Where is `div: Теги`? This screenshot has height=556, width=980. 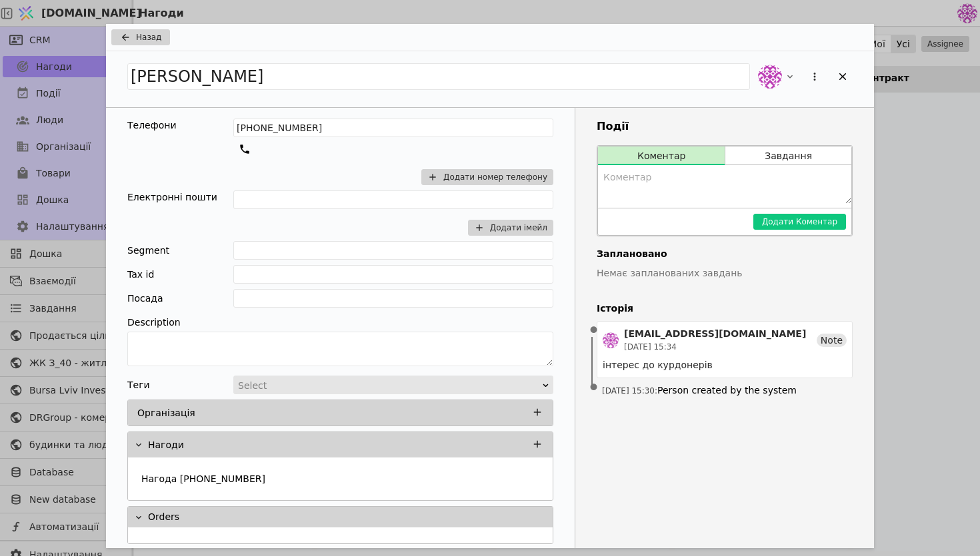 div: Теги is located at coordinates (139, 385).